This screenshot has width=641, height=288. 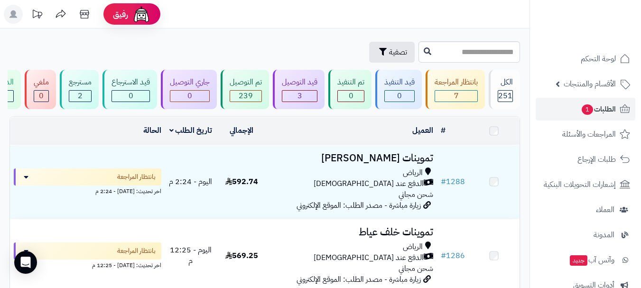 I want to click on a: قيد التوصيل 3, so click(x=299, y=89).